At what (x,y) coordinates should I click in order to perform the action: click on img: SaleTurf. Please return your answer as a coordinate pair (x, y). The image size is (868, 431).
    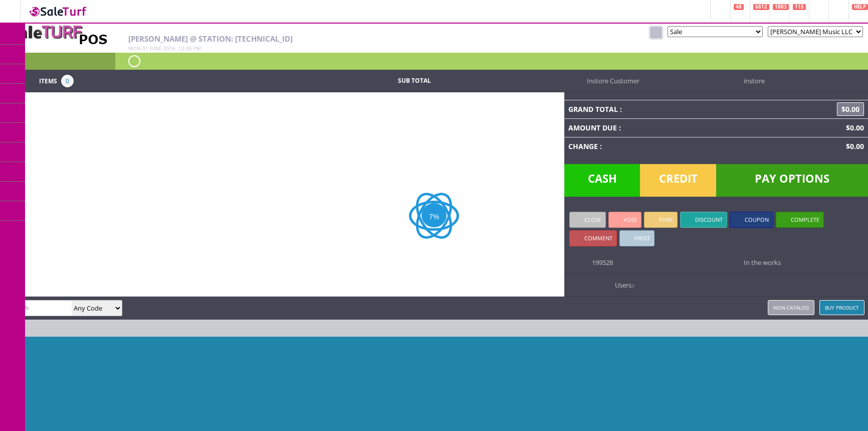
    Looking at the image, I should click on (58, 11).